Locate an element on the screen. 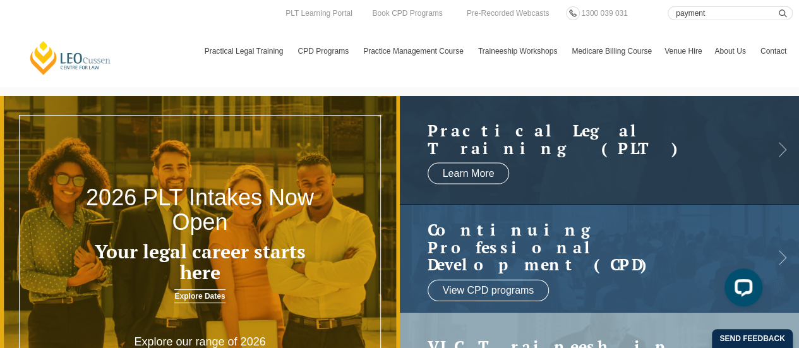 This screenshot has height=348, width=799. a: View CPD programs is located at coordinates (488, 290).